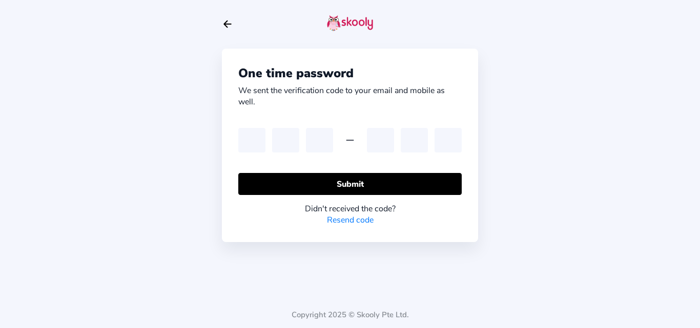  Describe the element at coordinates (227, 24) in the screenshot. I see `button: arrow back outline` at that location.